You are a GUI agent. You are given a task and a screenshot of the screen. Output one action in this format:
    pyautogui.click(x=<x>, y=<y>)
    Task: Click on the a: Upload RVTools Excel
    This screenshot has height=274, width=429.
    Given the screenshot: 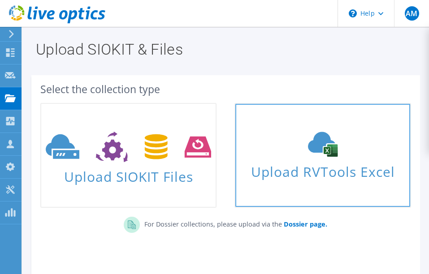 What is the action you would take?
    pyautogui.click(x=322, y=156)
    